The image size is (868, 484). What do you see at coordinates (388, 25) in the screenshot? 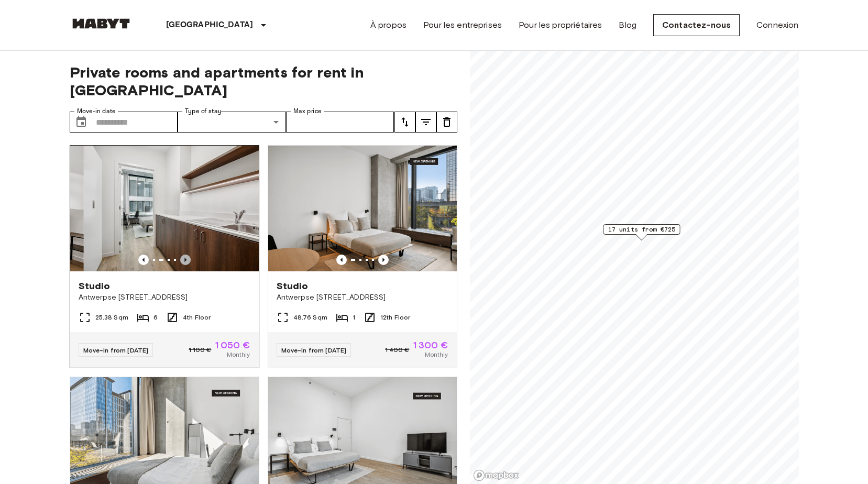
I see `a: À propos` at bounding box center [388, 25].